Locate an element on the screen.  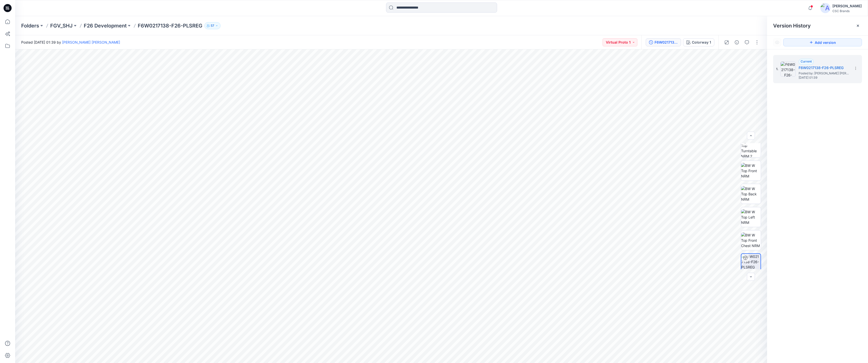
button: F6W0217138-F26-PLSREG is located at coordinates (664, 43).